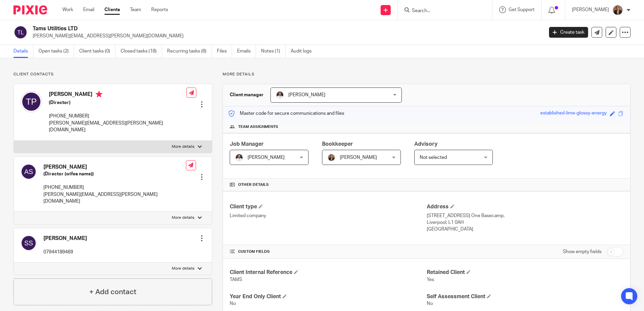 The width and height of the screenshot is (644, 311). I want to click on span: TAMS, so click(236, 280).